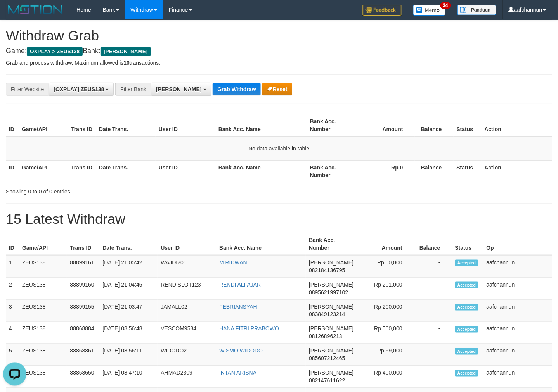  Describe the element at coordinates (386, 289) in the screenshot. I see `td: Rp 201,000` at that location.